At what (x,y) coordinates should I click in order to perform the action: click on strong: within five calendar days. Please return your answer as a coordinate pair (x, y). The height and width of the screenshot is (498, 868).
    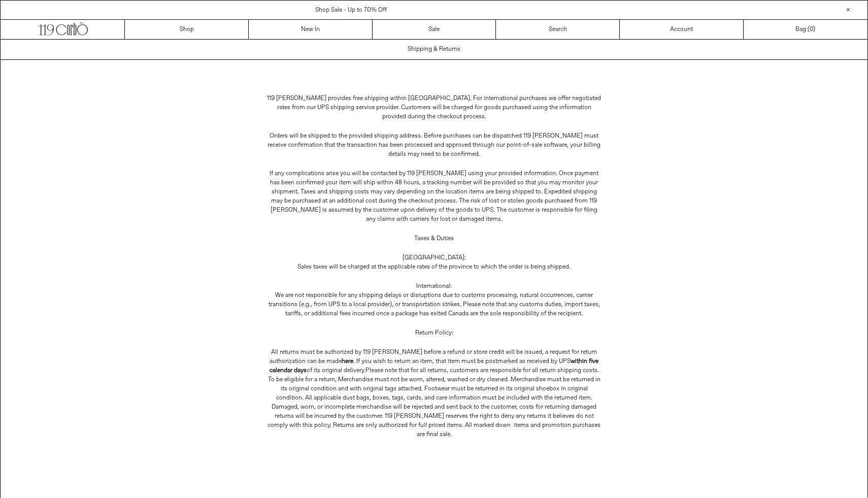
    Looking at the image, I should click on (434, 366).